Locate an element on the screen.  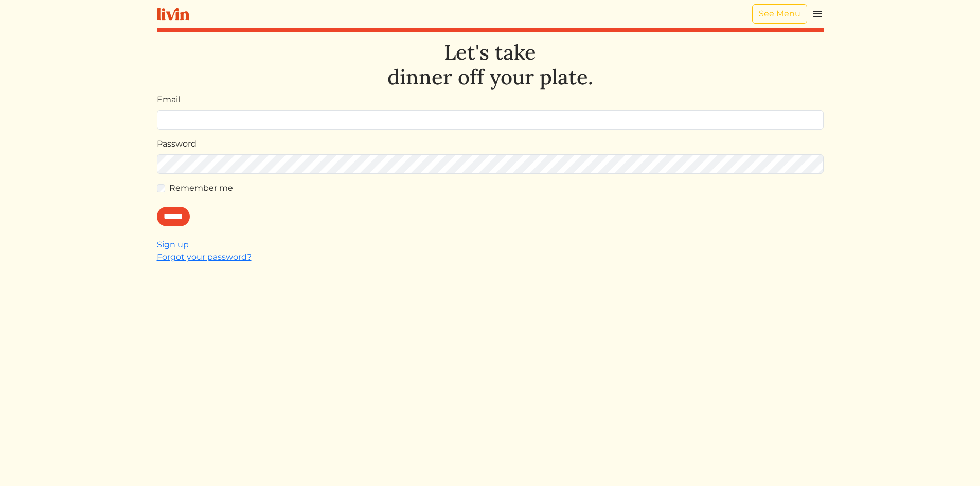
img: menu_hamburger-cb6d353cf0ecd9f46ceae1c99ecbeb4a00e71ca567a856bd81f57e9d8c17bb26.svg is located at coordinates (817, 14).